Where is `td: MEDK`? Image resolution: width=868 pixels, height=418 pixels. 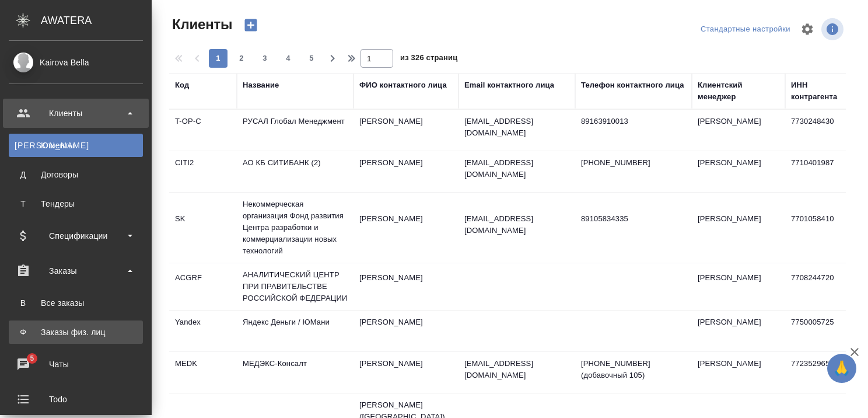 td: MEDK is located at coordinates (203, 372).